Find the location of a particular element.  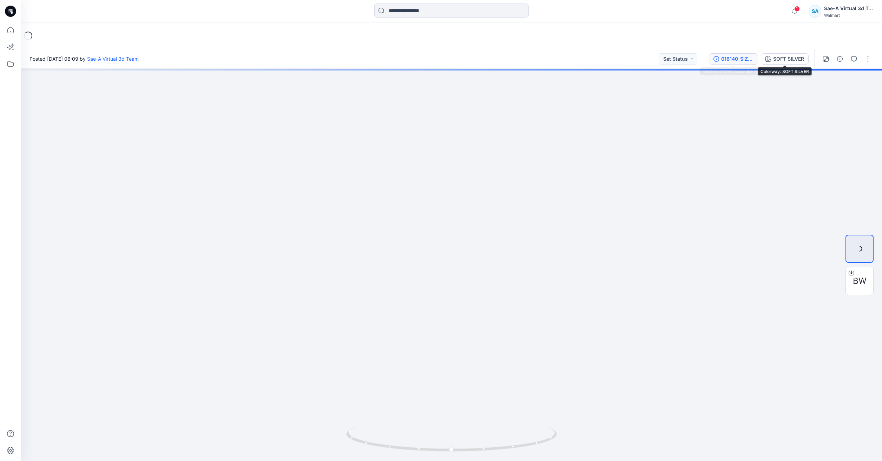

button: SOFT SILVER is located at coordinates (785, 59).